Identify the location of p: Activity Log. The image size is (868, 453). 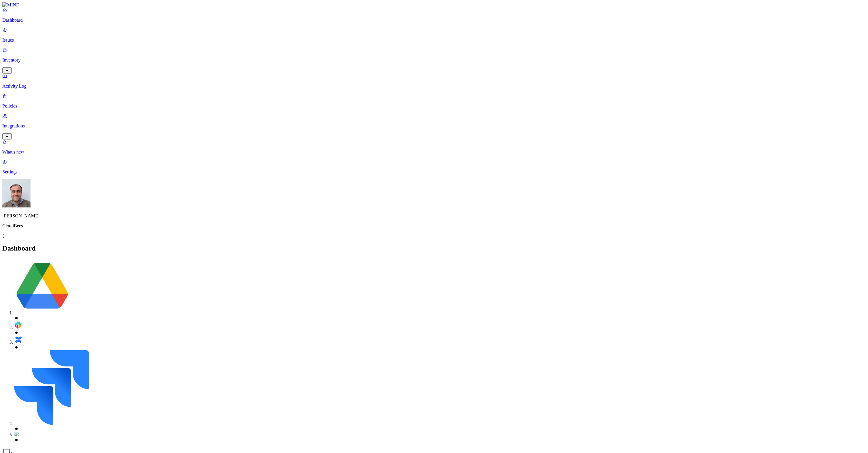
(434, 86).